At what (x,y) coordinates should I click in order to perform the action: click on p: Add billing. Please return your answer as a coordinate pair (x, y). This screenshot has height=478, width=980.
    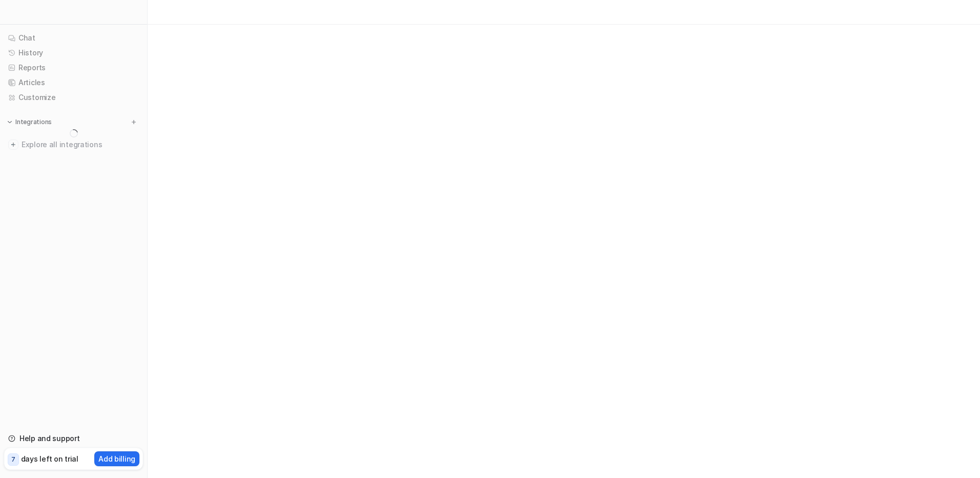
    Looking at the image, I should click on (117, 459).